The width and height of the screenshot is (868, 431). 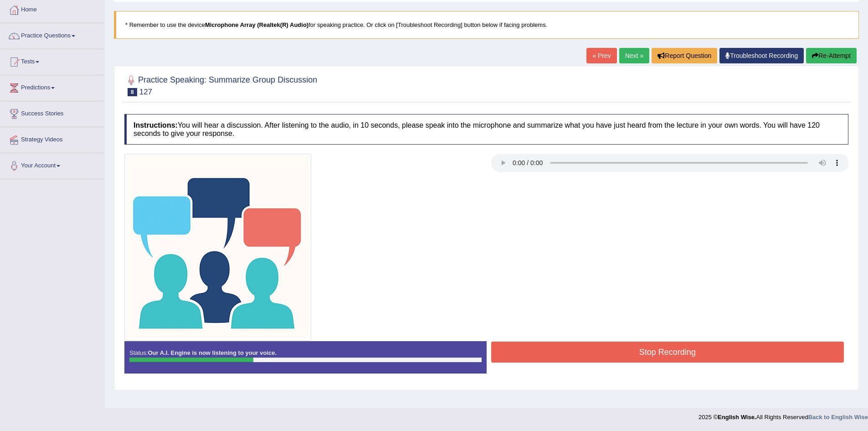 What do you see at coordinates (212, 352) in the screenshot?
I see `strong: Our A.I. Engine is now listening to your voice.` at bounding box center [212, 352].